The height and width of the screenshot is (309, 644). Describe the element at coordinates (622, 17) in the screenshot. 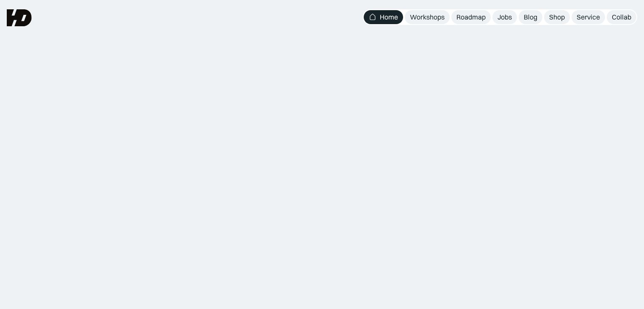

I see `a: Collab` at that location.